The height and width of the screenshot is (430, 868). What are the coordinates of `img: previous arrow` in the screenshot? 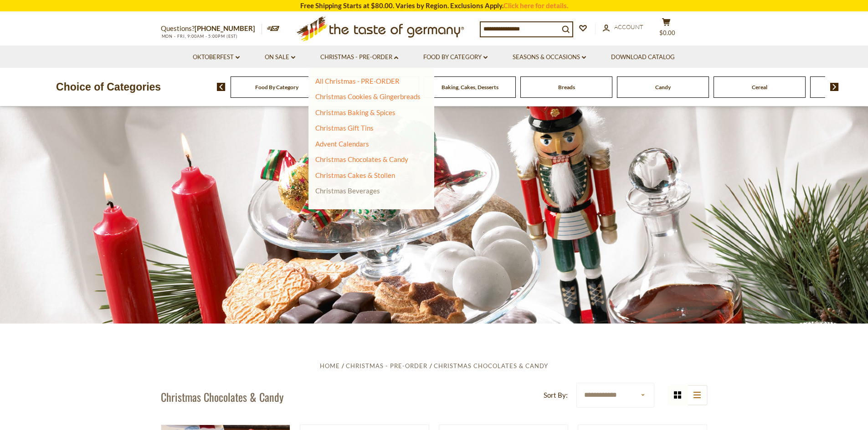 It's located at (221, 87).